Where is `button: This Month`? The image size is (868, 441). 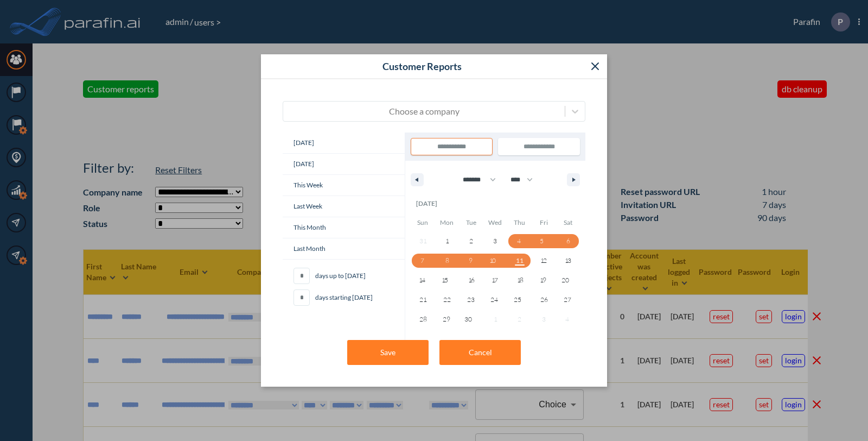
button: This Month is located at coordinates (344, 227).